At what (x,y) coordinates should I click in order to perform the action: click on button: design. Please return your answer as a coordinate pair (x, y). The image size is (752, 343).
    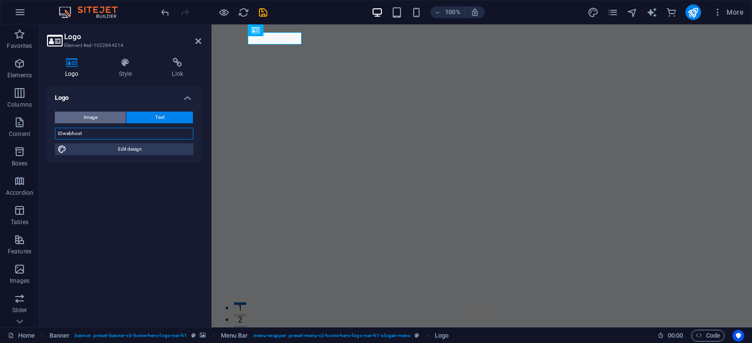
    Looking at the image, I should click on (593, 12).